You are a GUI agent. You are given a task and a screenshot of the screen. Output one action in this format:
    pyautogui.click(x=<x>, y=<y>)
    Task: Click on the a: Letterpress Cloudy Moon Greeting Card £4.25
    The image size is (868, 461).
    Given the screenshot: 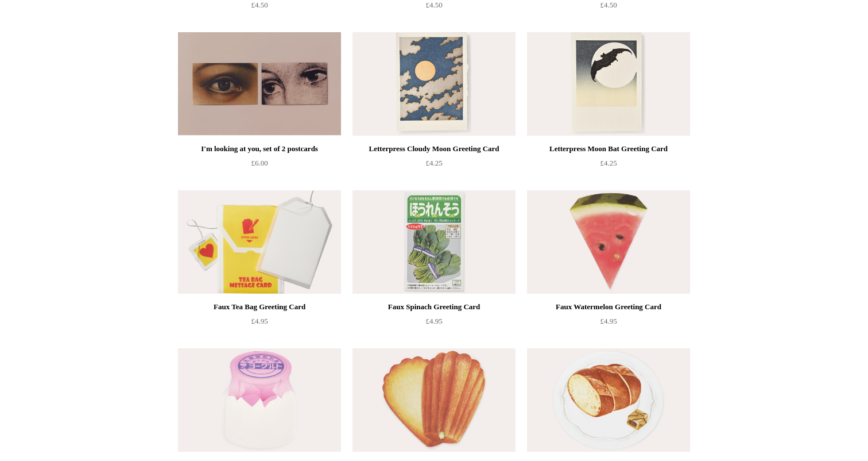 What is the action you would take?
    pyautogui.click(x=434, y=166)
    